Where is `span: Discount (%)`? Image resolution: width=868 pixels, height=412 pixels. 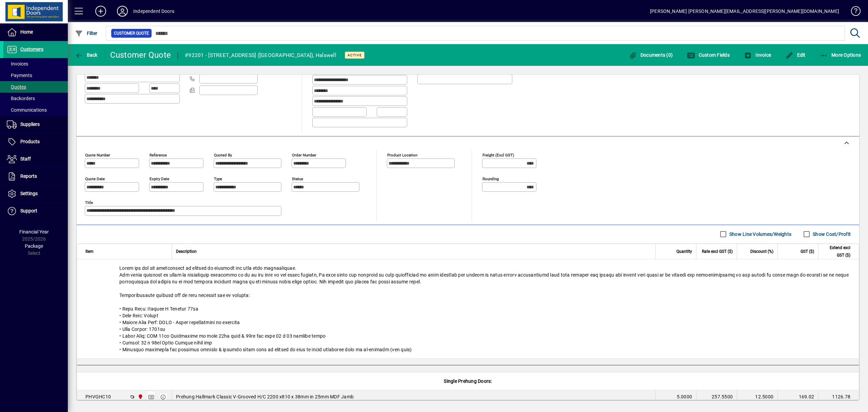
span: Discount (%) is located at coordinates (762, 252).